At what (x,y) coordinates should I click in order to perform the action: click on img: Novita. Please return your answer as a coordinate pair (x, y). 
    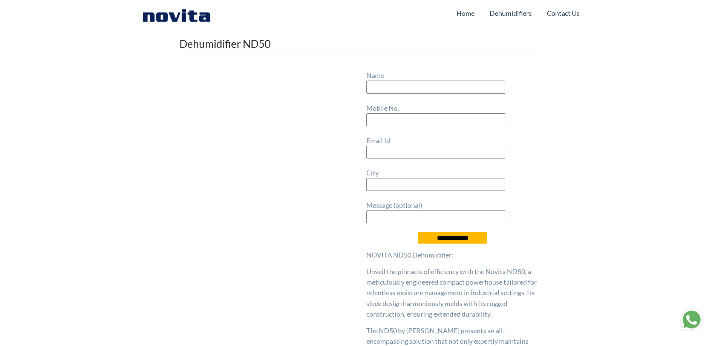
    Looking at the image, I should click on (176, 15).